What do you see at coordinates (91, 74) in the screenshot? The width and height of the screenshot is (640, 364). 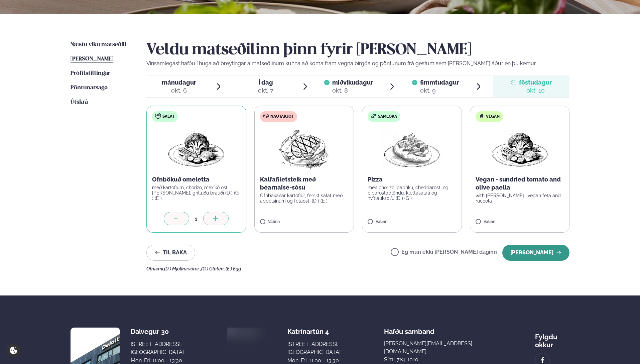 I see `a: Prófílstillingar` at bounding box center [91, 74].